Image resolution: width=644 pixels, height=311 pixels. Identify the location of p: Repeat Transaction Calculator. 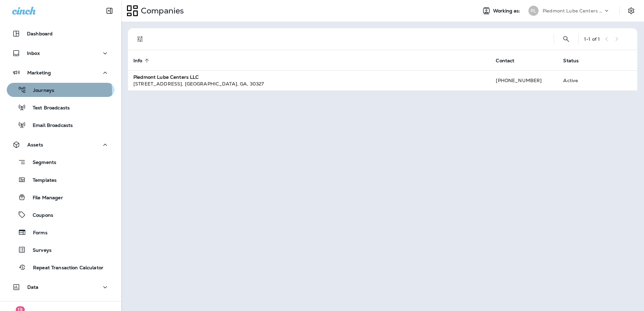
(65, 268).